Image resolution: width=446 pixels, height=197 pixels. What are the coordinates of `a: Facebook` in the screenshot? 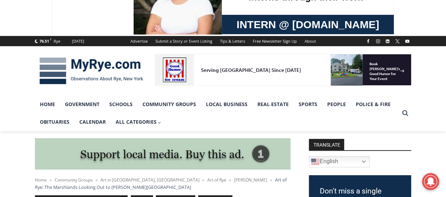 It's located at (368, 41).